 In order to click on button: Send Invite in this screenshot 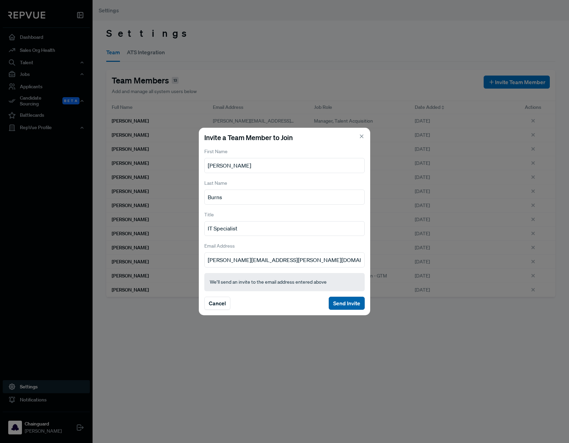, I will do `click(347, 303)`.